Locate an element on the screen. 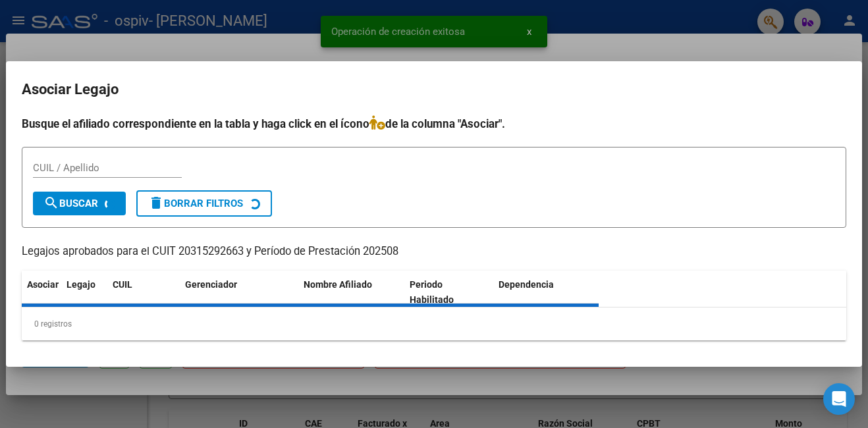  datatable-header-cell: Legajo is located at coordinates (84, 292).